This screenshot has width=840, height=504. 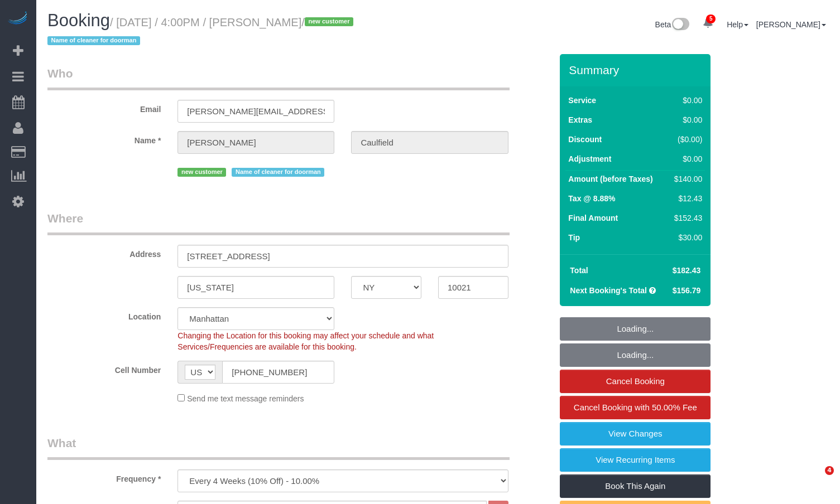 I want to click on label: Frequency *, so click(x=104, y=477).